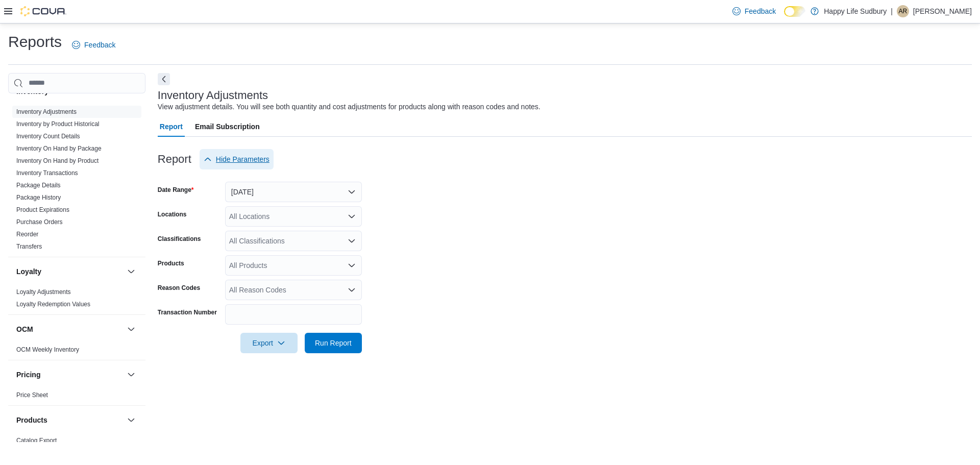  Describe the element at coordinates (269, 343) in the screenshot. I see `button: Export` at that location.